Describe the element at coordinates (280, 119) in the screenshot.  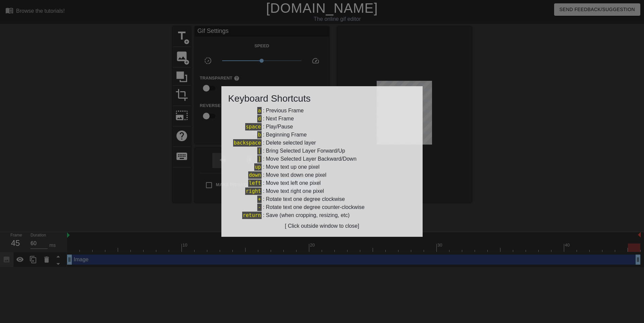
I see `div: Next Frame` at that location.